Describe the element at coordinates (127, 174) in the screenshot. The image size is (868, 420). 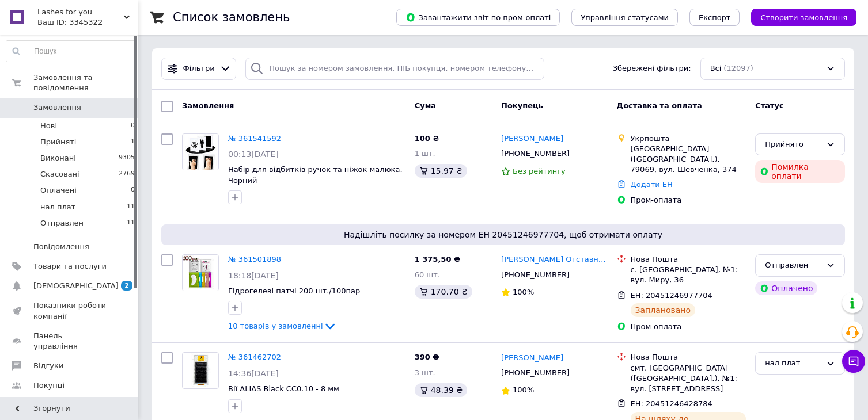
I see `span: 2769` at that location.